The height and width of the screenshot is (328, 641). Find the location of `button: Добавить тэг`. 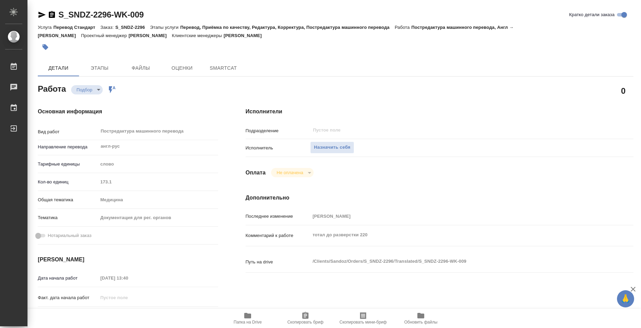

button: Добавить тэг is located at coordinates (45, 47).